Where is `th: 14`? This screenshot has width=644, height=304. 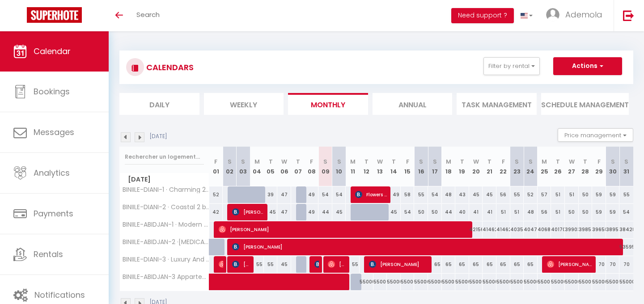 th: 14 is located at coordinates (393, 166).